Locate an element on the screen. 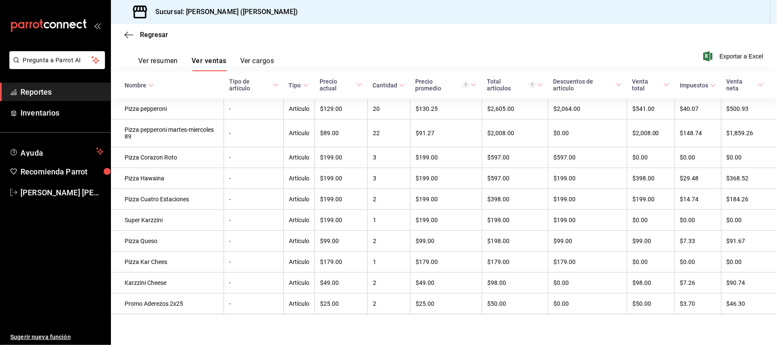 This screenshot has height=345, width=777. div: Venta neta is located at coordinates (740, 85).